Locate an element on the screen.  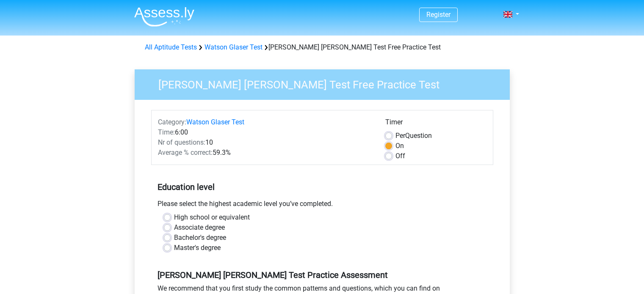
label: Bachelor's degree is located at coordinates (200, 238).